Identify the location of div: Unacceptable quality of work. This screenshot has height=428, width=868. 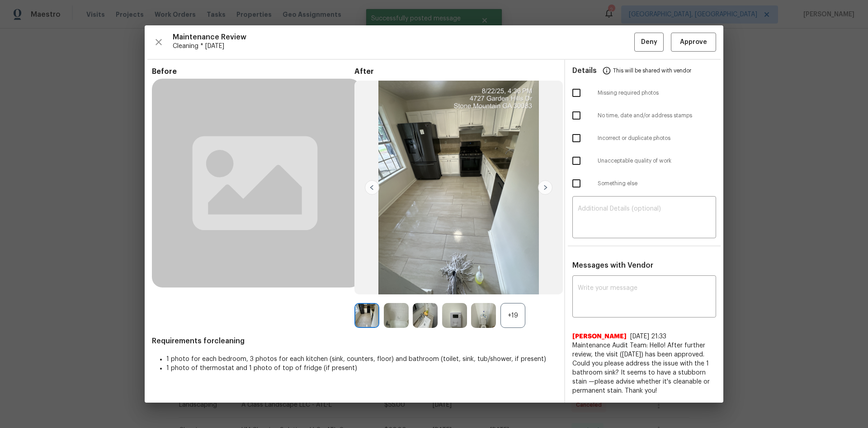
(644, 161).